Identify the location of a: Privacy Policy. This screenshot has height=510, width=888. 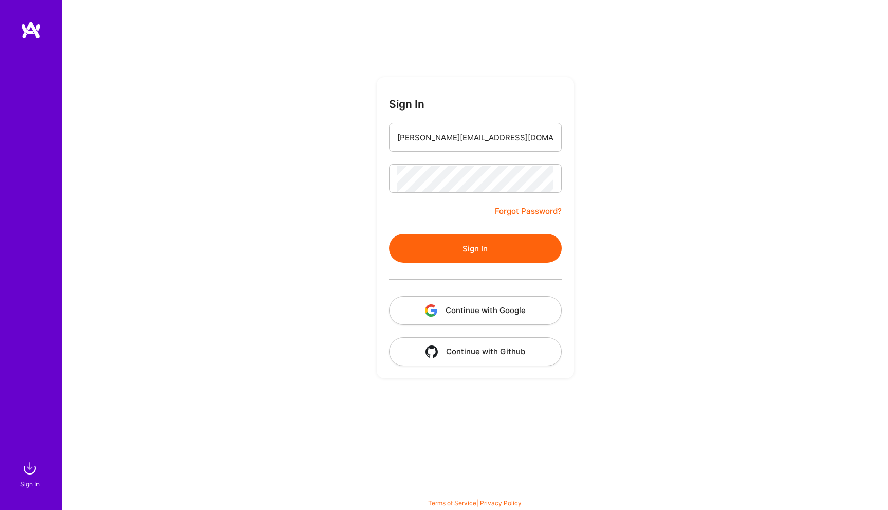
(501, 503).